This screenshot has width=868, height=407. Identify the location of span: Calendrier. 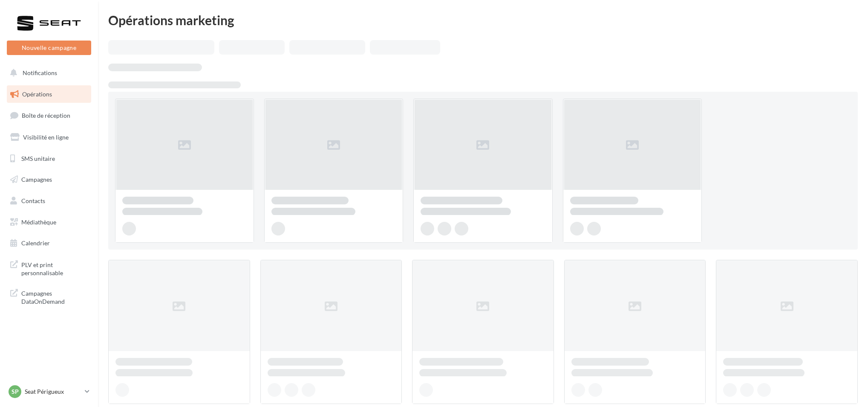
(36, 243).